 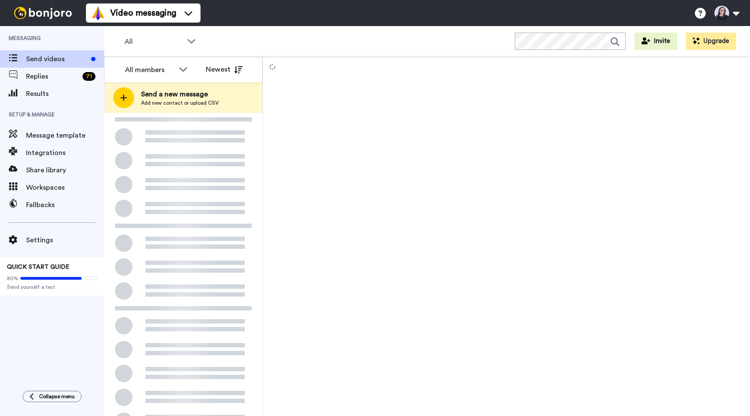 What do you see at coordinates (150, 70) in the screenshot?
I see `div: All members` at bounding box center [150, 70].